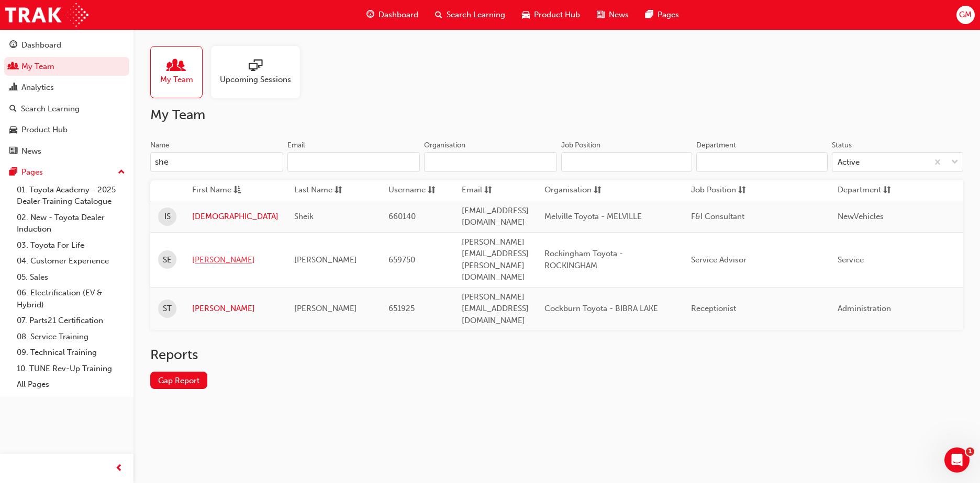 This screenshot has height=483, width=980. I want to click on button: GM, so click(965, 14).